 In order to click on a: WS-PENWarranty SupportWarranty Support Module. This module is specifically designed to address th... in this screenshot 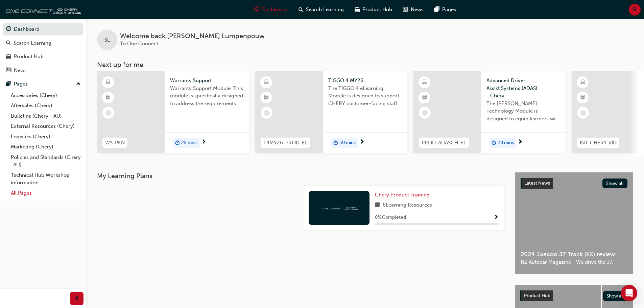, I will do `click(173, 112)`.